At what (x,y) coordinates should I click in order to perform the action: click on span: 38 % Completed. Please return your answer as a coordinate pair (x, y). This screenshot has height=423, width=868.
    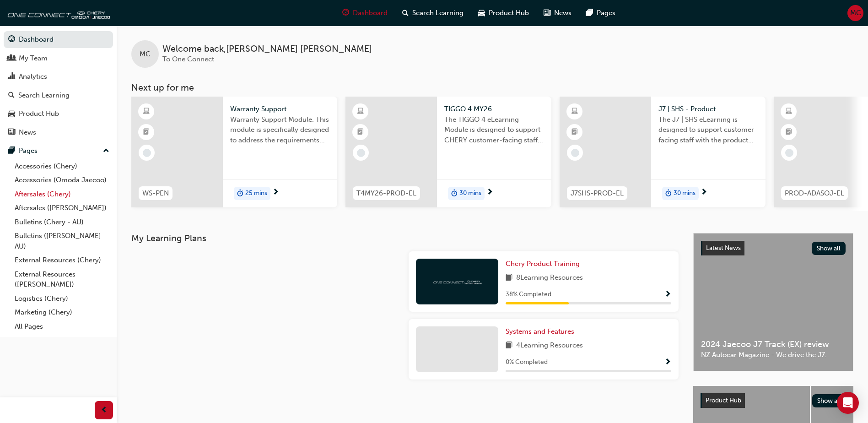
    Looking at the image, I should click on (529, 294).